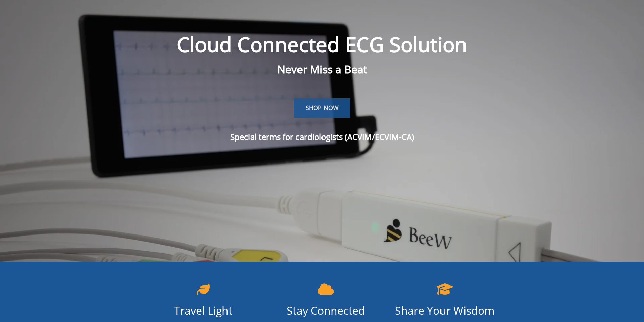 This screenshot has width=644, height=322. Describe the element at coordinates (445, 311) in the screenshot. I see `span: Share Your Wisdom` at that location.